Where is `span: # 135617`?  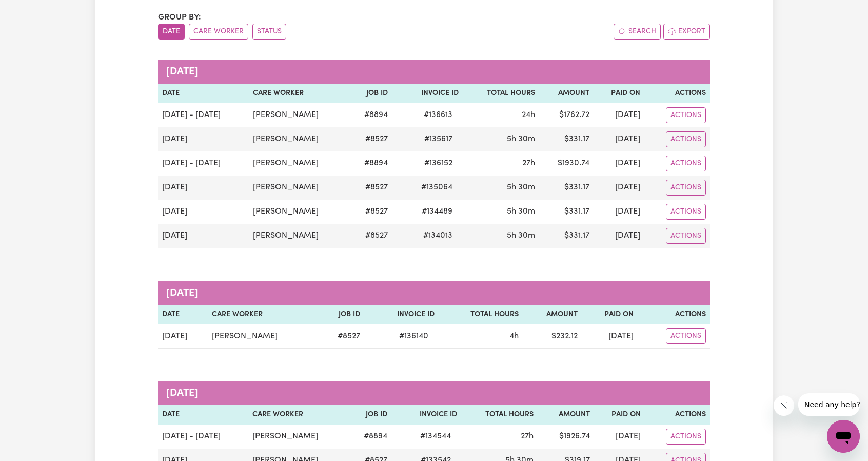 span: # 135617 is located at coordinates (438, 139).